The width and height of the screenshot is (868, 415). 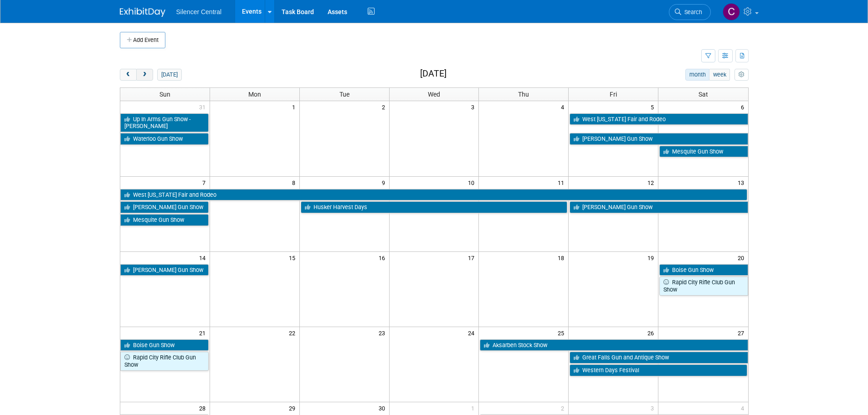 What do you see at coordinates (654, 107) in the screenshot?
I see `span: 5` at bounding box center [654, 107].